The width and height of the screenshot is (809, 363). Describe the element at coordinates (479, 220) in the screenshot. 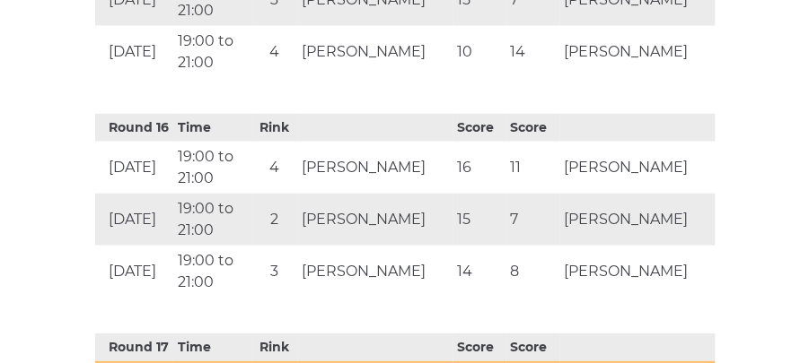

I see `td: 15` at that location.